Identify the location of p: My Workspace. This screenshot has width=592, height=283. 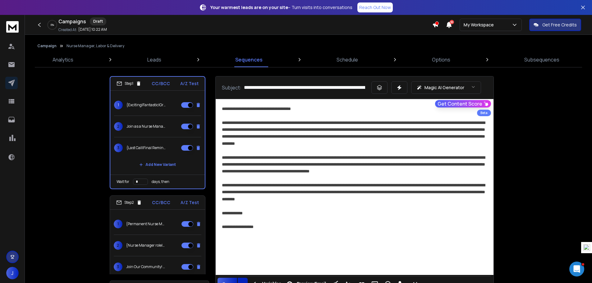
(480, 25).